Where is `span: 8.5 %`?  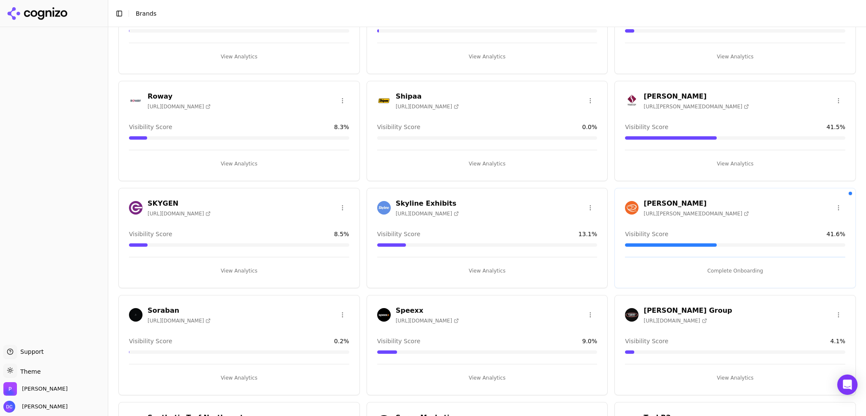
span: 8.5 % is located at coordinates (342, 234).